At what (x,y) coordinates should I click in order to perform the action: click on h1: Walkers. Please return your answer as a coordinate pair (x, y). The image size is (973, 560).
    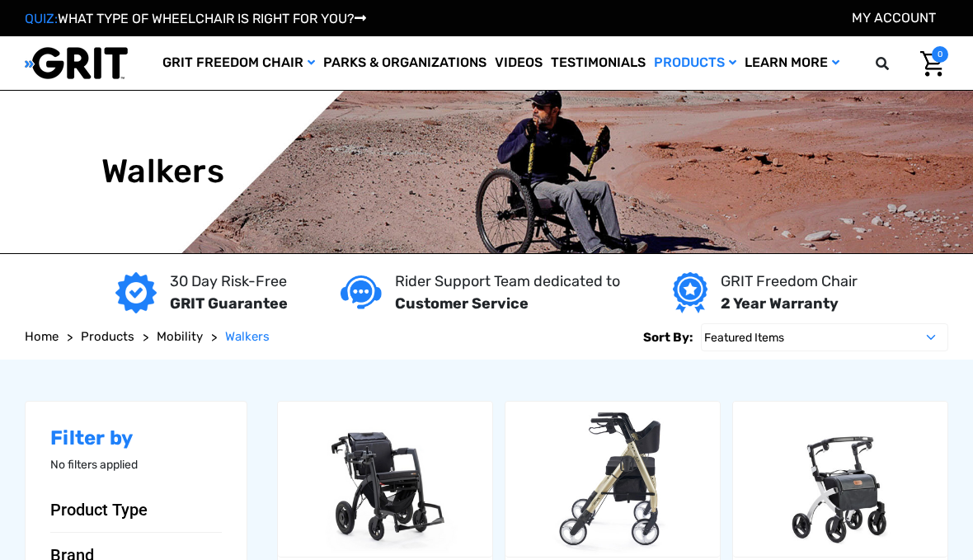
    Looking at the image, I should click on (162, 172).